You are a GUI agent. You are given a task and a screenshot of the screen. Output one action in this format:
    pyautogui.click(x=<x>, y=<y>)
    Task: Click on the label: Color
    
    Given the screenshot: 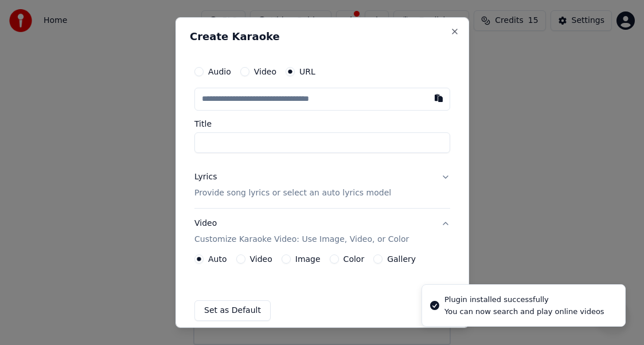 What is the action you would take?
    pyautogui.click(x=353, y=259)
    